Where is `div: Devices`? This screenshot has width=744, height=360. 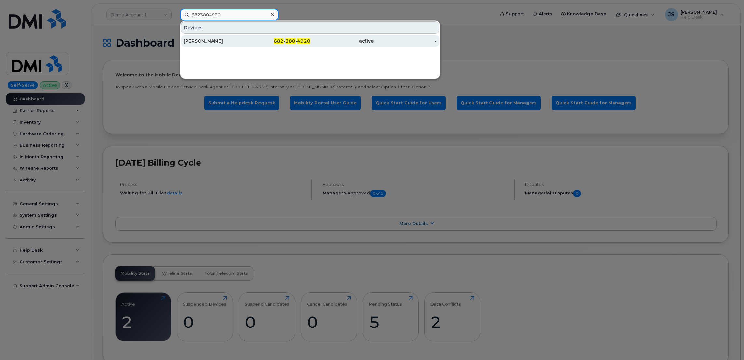 div: Devices is located at coordinates (310, 28).